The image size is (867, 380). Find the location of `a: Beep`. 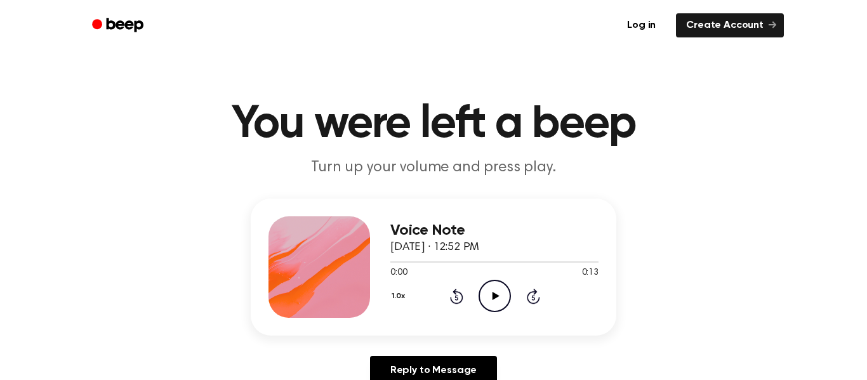

a: Beep is located at coordinates (119, 25).